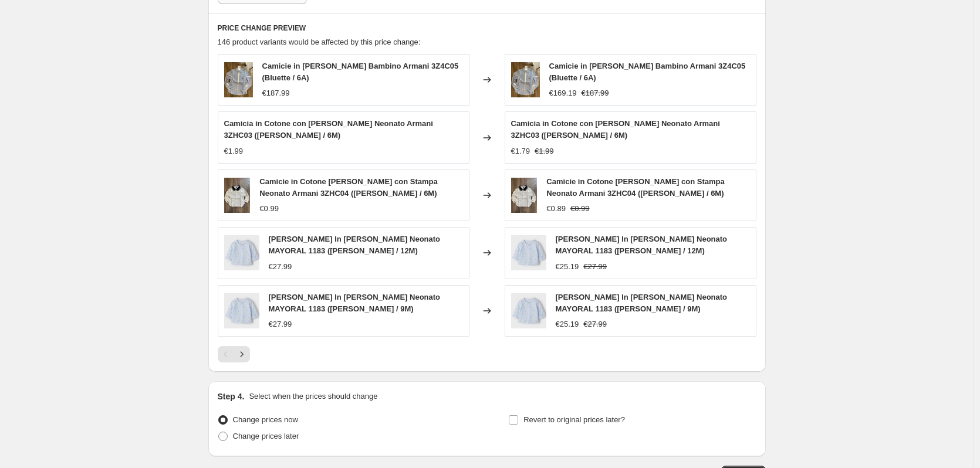 This screenshot has width=980, height=468. Describe the element at coordinates (269, 209) in the screenshot. I see `div: €0.99` at that location.